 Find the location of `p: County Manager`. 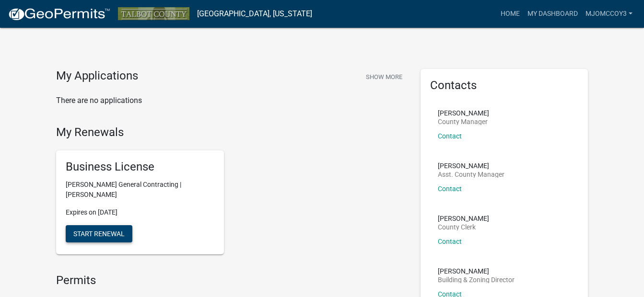

p: County Manager is located at coordinates (463, 122).